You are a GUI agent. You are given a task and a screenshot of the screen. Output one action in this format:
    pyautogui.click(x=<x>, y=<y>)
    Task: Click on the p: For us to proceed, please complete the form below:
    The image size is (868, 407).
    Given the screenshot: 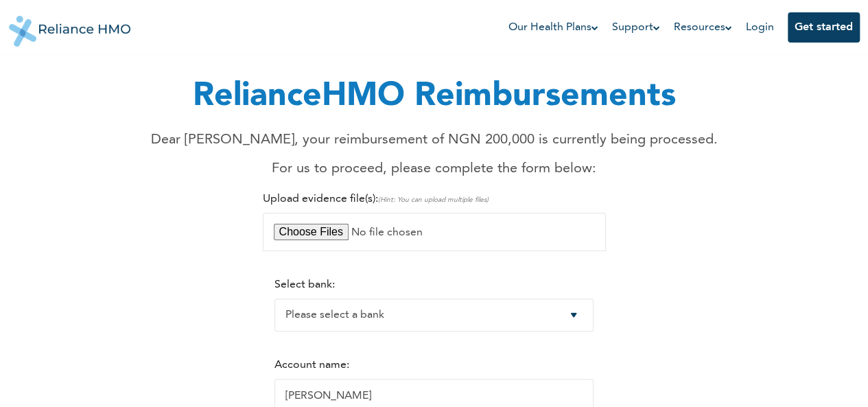 What is the action you would take?
    pyautogui.click(x=435, y=169)
    